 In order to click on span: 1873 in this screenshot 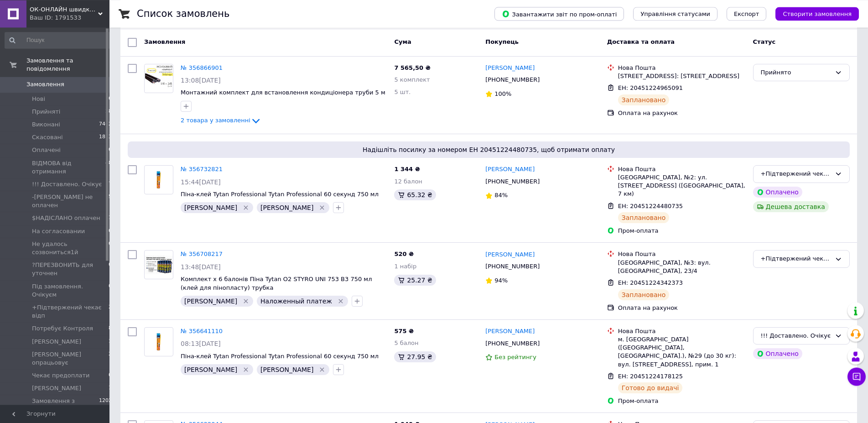, I will do `click(106, 137)`.